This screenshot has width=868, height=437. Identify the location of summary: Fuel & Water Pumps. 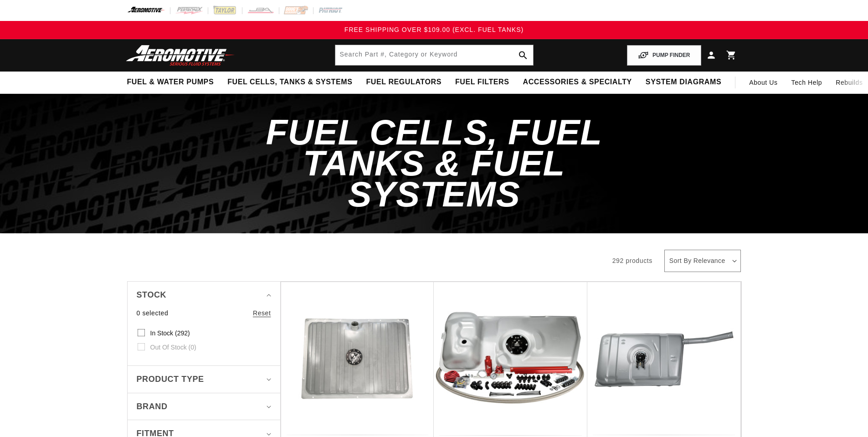
(171, 82).